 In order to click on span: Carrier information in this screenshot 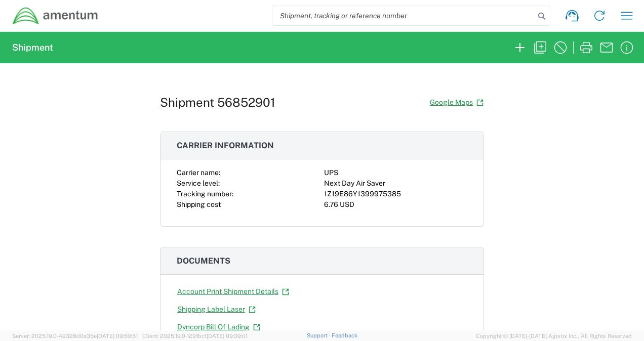, I will do `click(226, 145)`.